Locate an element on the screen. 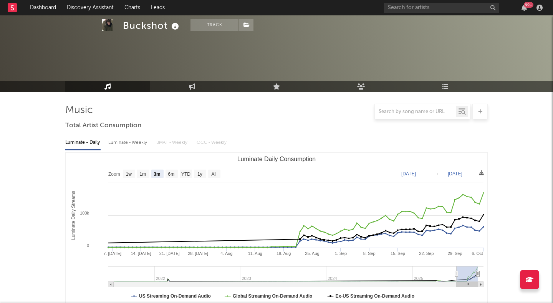  button: 99+ is located at coordinates (524, 8).